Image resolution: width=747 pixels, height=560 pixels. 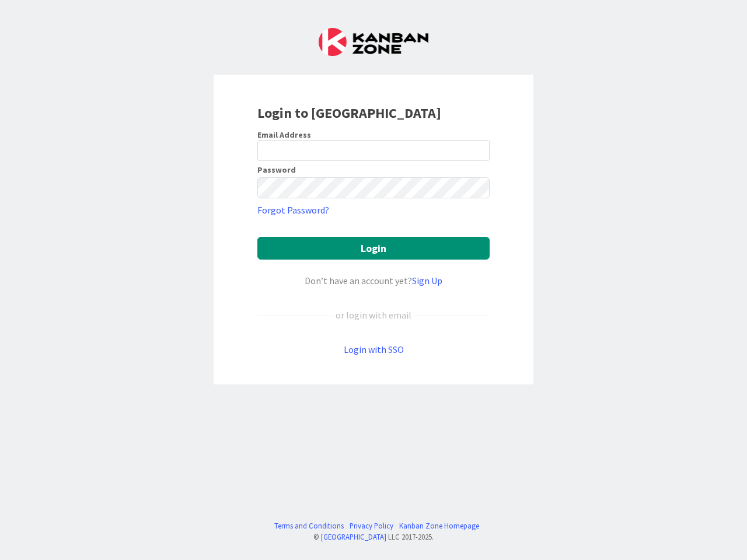 I want to click on a: Login with SSO, so click(x=374, y=349).